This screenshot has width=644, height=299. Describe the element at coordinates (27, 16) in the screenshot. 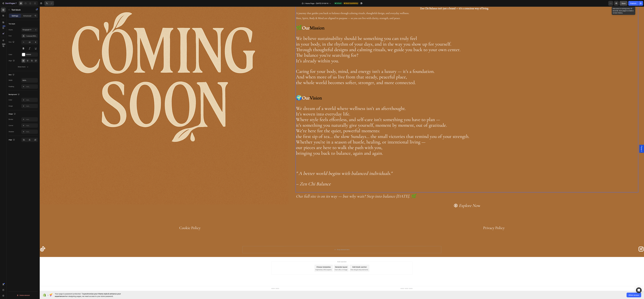

I see `p: Advanced` at that location.